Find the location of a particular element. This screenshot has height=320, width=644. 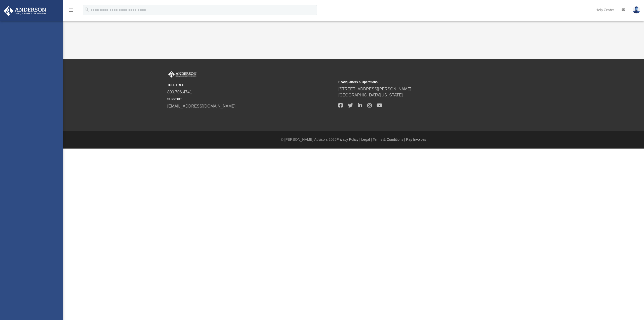

img: User Pic is located at coordinates (636, 10).